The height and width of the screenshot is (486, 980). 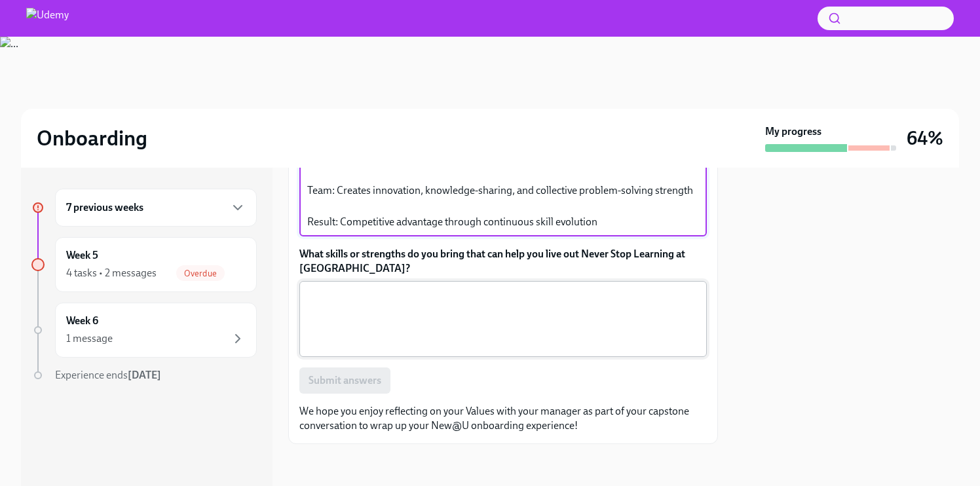 What do you see at coordinates (503, 175) in the screenshot?
I see `textarea: Never Stop Learning drives success by: Personal: Keeps you adaptable, relevant, and promotable in...` at bounding box center [503, 175].